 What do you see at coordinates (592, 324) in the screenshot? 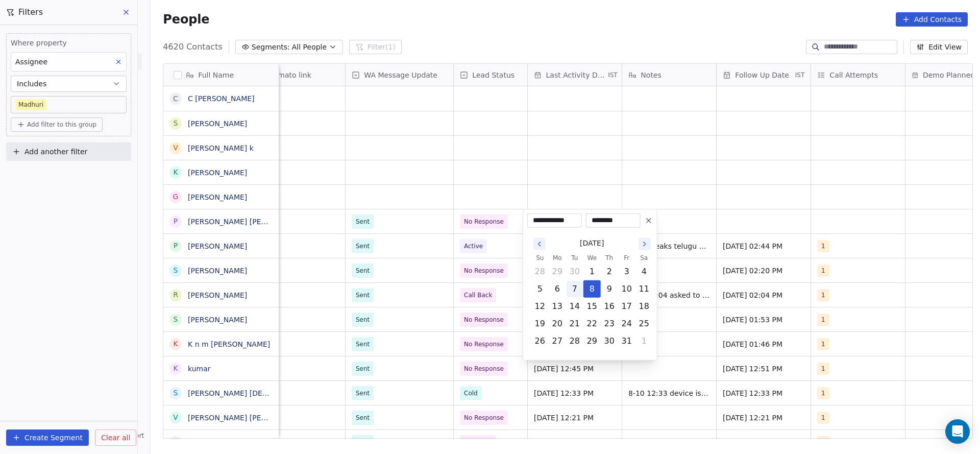
I see `button: Wednesday, October 22nd, 2025` at bounding box center [592, 324].